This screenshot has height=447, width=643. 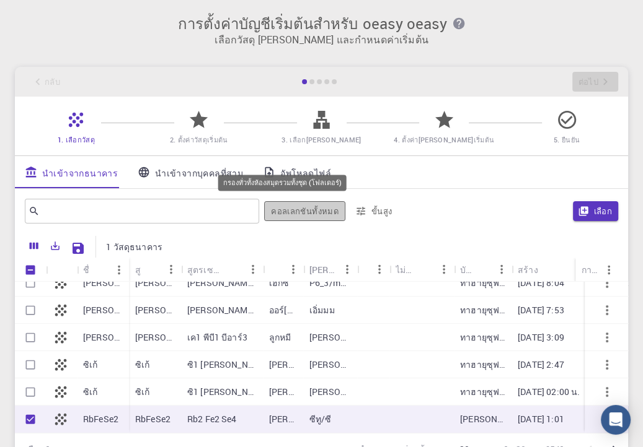 I want to click on div: สูตรเซลล์หน่วย, so click(x=222, y=270).